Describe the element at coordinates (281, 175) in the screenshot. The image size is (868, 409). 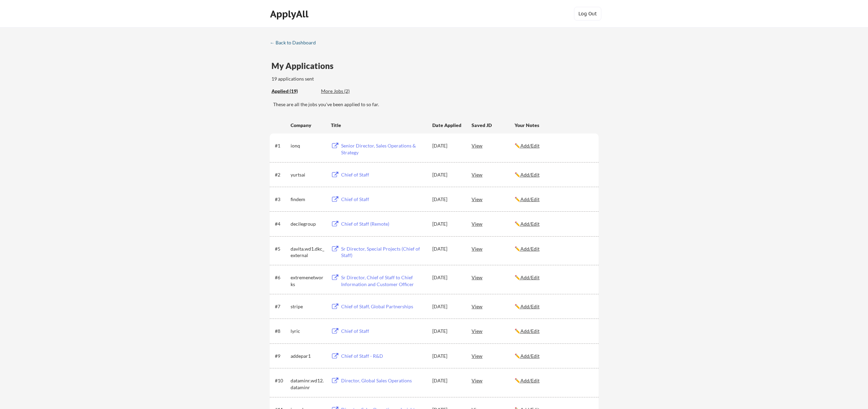
I see `div: #2` at that location.